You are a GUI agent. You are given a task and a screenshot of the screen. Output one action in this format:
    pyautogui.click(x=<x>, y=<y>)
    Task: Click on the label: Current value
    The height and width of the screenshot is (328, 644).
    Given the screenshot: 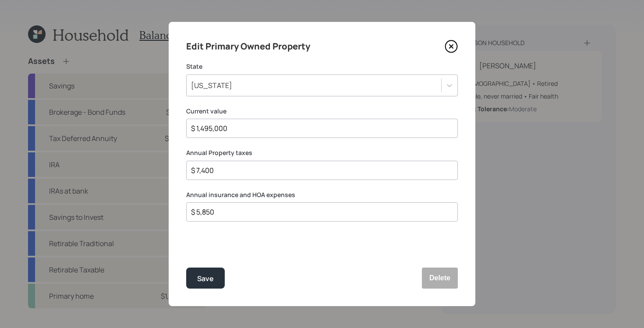 What is the action you would take?
    pyautogui.click(x=322, y=111)
    